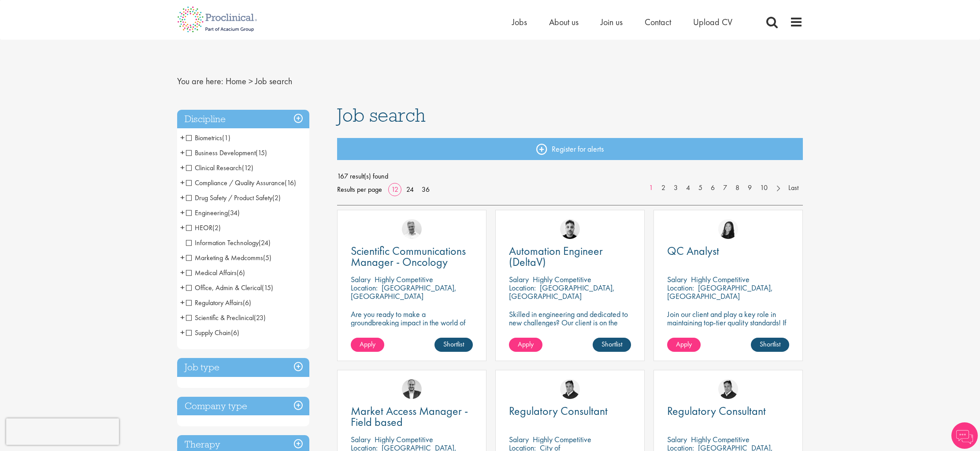 Image resolution: width=980 pixels, height=451 pixels. I want to click on img: Dean Fisher, so click(570, 229).